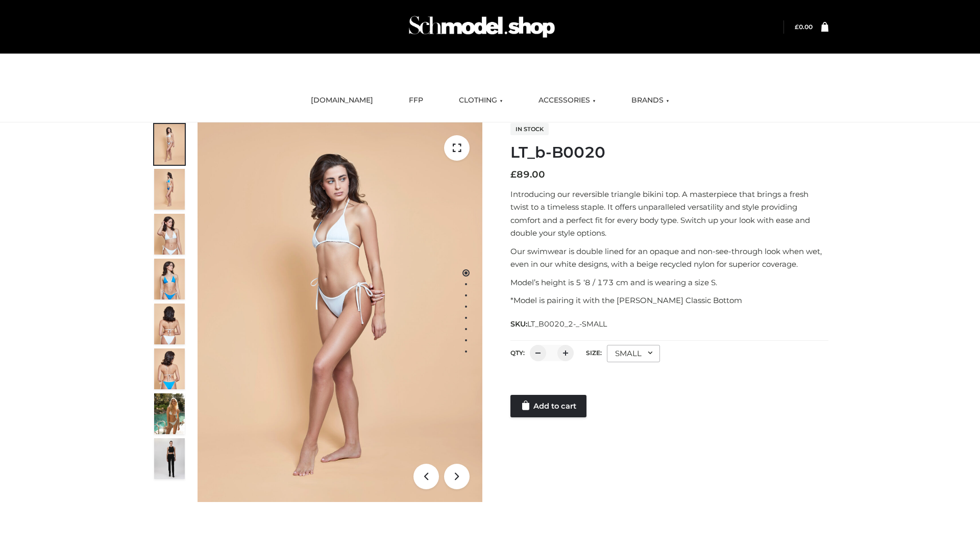 The image size is (980, 551). Describe the element at coordinates (169, 458) in the screenshot. I see `img: 49df5f96394c49d8b5cbdcda3511328a.HD-1080p-2.5Mbps-49301101_thumbnail.jpg` at that location.